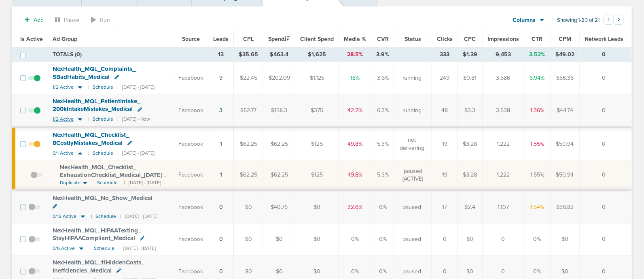 The image size is (644, 279). What do you see at coordinates (102, 198) in the screenshot?
I see `span: NexHealth_ MQL_ No_ Show_ Medical` at bounding box center [102, 198].